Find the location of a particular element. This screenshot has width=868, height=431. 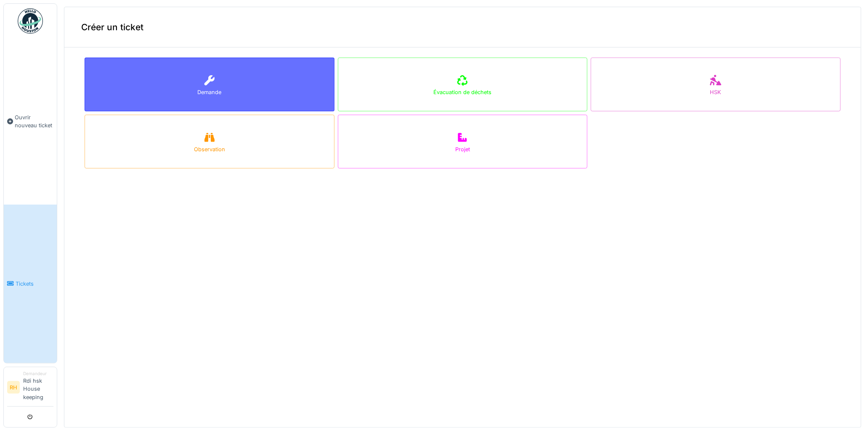

img: Badge_color-CXgf-gQk.svg is located at coordinates (31, 21).